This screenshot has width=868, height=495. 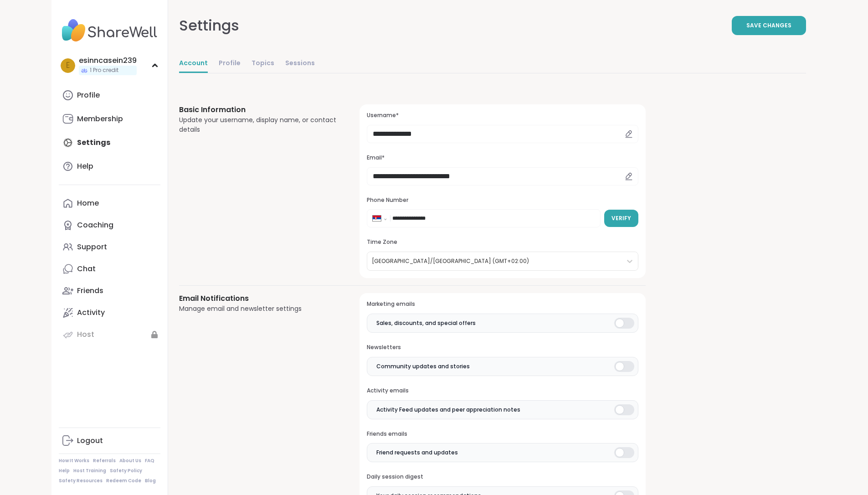 I want to click on span: e, so click(x=68, y=66).